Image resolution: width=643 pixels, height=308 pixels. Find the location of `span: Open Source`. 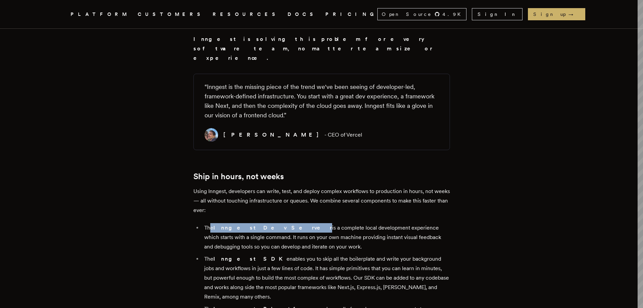

span: Open Source is located at coordinates (407, 14).